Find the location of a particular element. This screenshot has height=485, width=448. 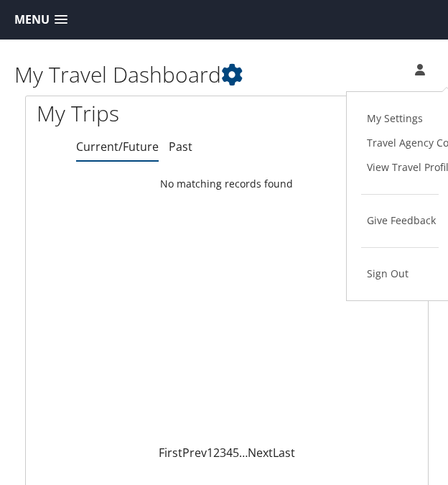

a: Travel Agency Contacts is located at coordinates (400, 143).